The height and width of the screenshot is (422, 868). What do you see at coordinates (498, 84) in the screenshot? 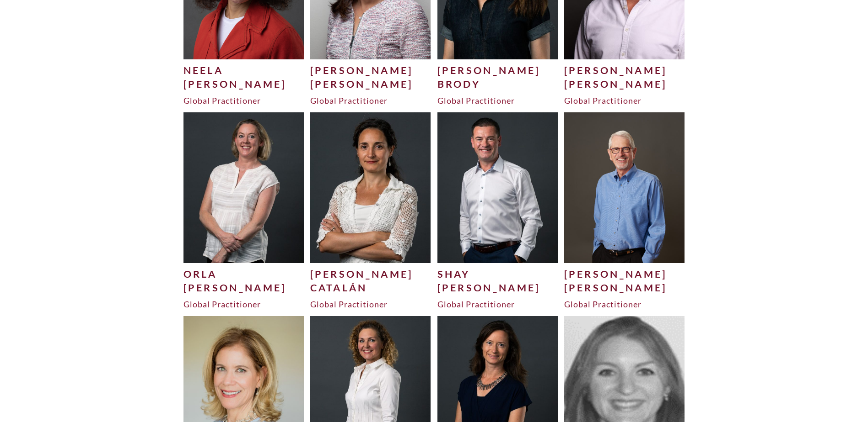
I see `div: Brody` at bounding box center [498, 84].